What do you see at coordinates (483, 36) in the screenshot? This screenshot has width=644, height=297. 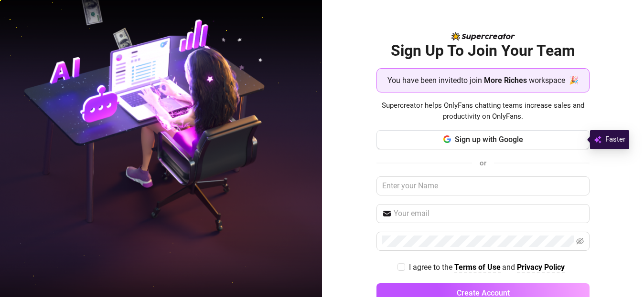 I see `img: logo-BBDzfeDw.svg` at bounding box center [483, 36].